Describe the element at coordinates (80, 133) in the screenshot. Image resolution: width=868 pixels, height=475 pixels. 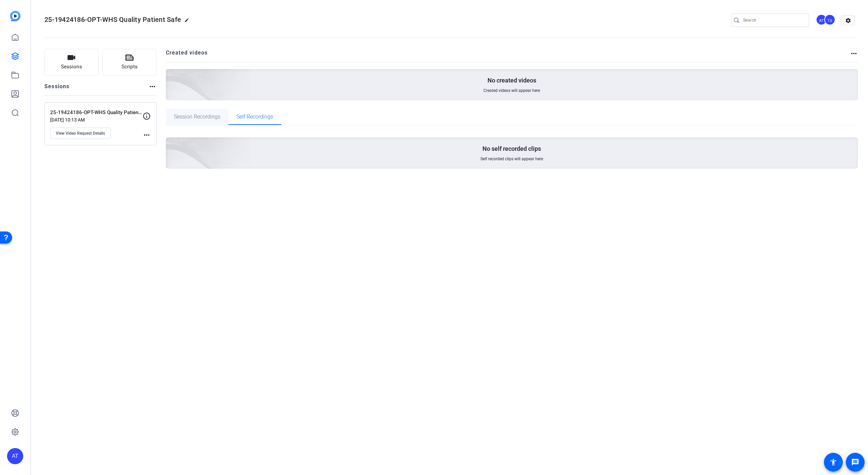
I see `button: View Video Request Details` at that location.